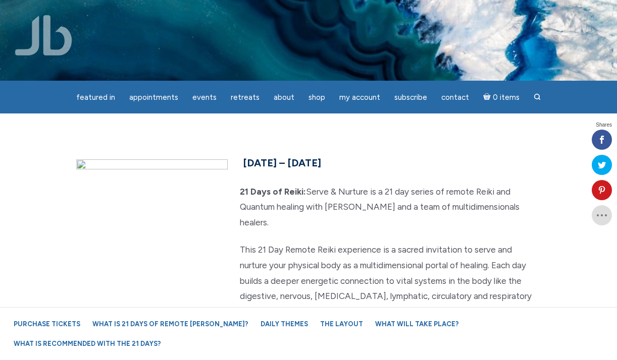  What do you see at coordinates (204, 97) in the screenshot?
I see `a: Events` at bounding box center [204, 97].